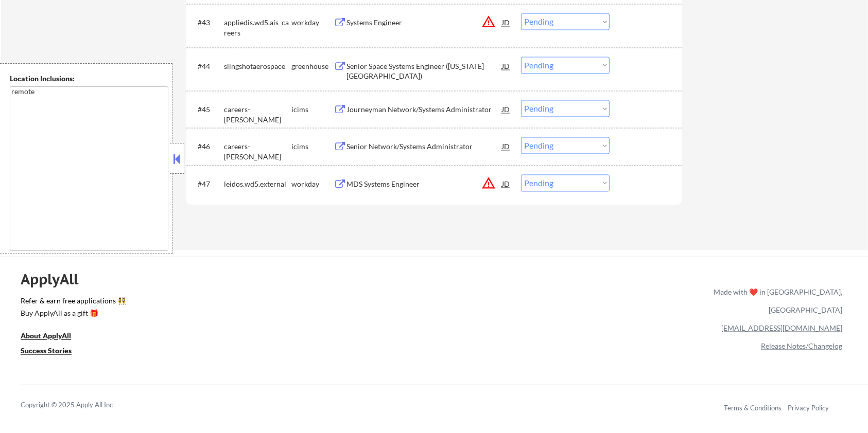 The image size is (868, 433). What do you see at coordinates (808, 408) in the screenshot?
I see `a: Privacy Policy` at bounding box center [808, 408].